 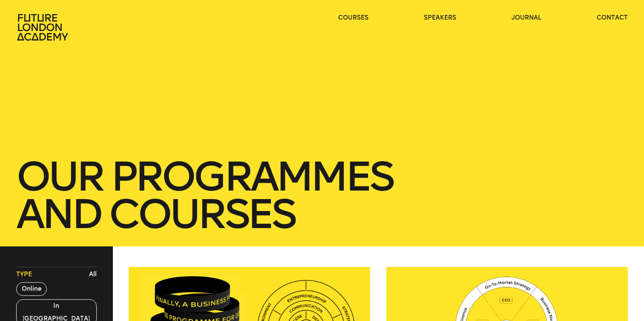 What do you see at coordinates (440, 18) in the screenshot?
I see `a: speakers` at bounding box center [440, 18].